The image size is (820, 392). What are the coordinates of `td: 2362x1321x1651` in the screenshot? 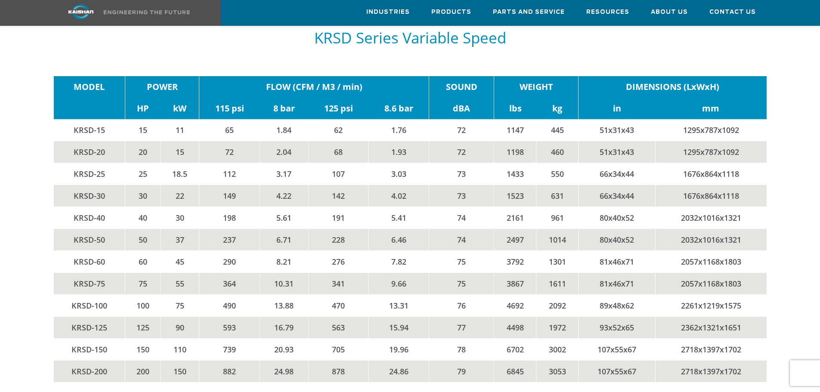 It's located at (710, 327).